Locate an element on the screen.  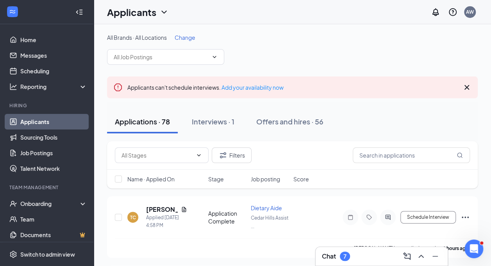
button: Schedule Interview is located at coordinates (428, 217).